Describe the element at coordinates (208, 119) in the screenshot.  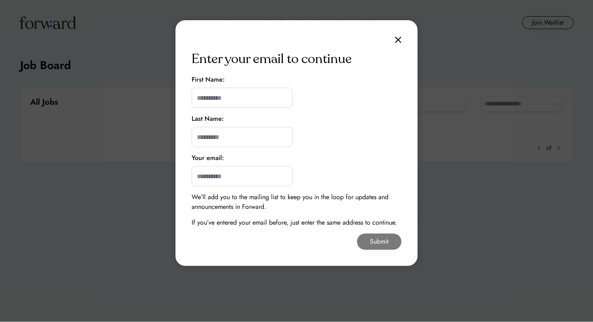
I see `div: Last Name:` at that location.